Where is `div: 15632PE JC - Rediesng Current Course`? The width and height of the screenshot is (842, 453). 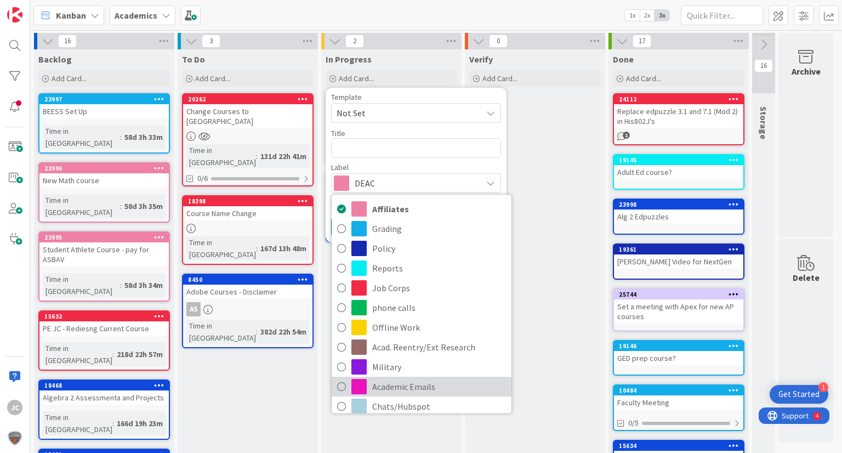 div: 15632PE JC - Rediesng Current Course is located at coordinates (104, 323).